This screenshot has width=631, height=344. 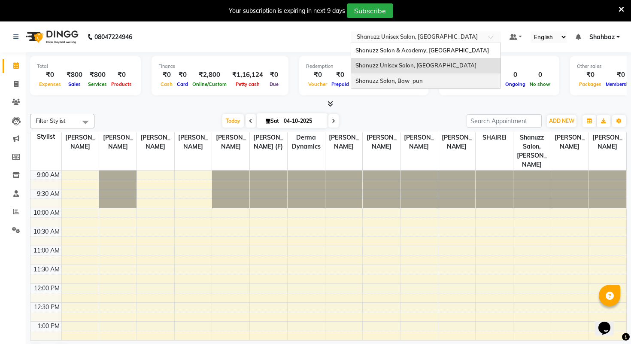 What do you see at coordinates (340, 84) in the screenshot?
I see `span: Prepaid` at bounding box center [340, 84].